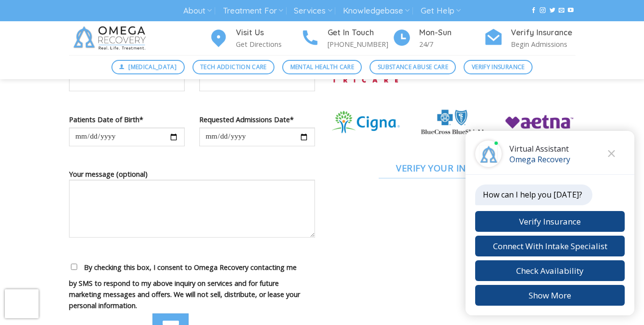 The height and width of the screenshot is (325, 644). What do you see at coordinates (441, 10) in the screenshot?
I see `a: Get Help` at bounding box center [441, 10].